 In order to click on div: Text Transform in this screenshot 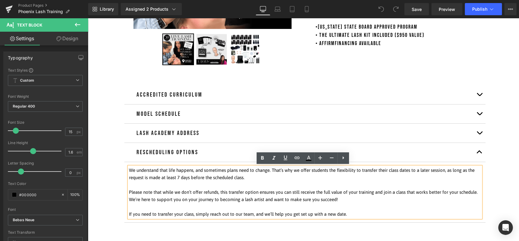, I will do `click(45, 232)`.